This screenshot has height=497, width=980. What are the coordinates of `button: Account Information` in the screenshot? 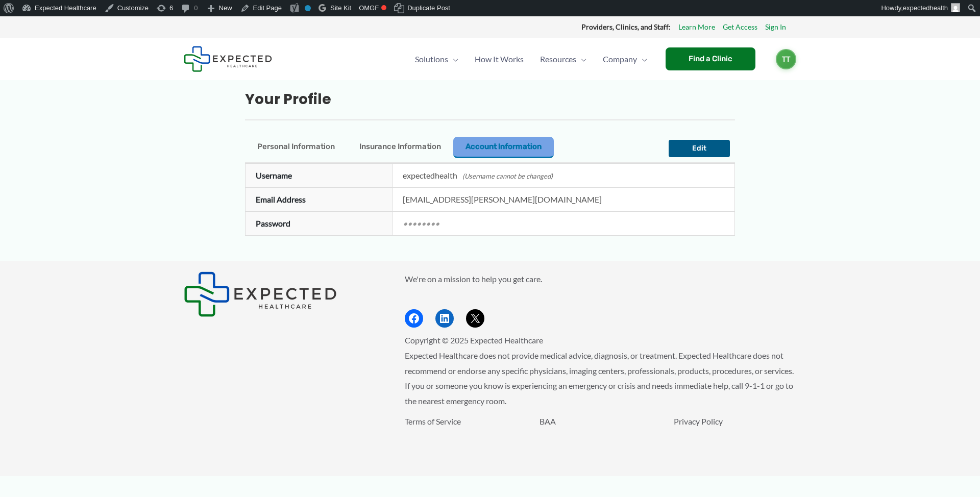 It's located at (503, 147).